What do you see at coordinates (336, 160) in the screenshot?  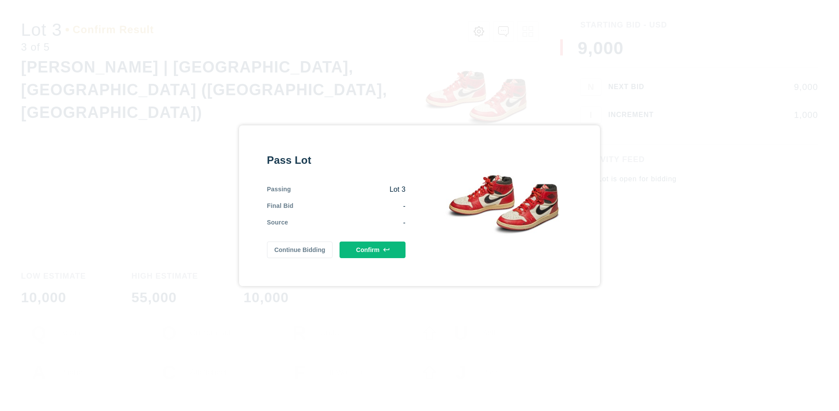 I see `div: Pass Lot` at bounding box center [336, 160].